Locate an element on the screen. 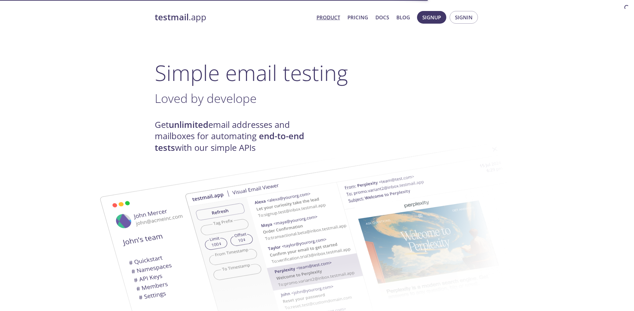  span: Signup is located at coordinates (432, 17).